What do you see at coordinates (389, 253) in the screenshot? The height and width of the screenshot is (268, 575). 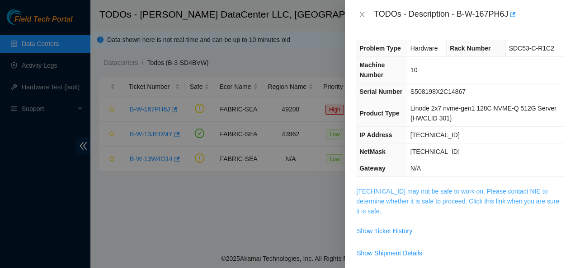 I see `span: Show Shipment Details` at bounding box center [389, 253].